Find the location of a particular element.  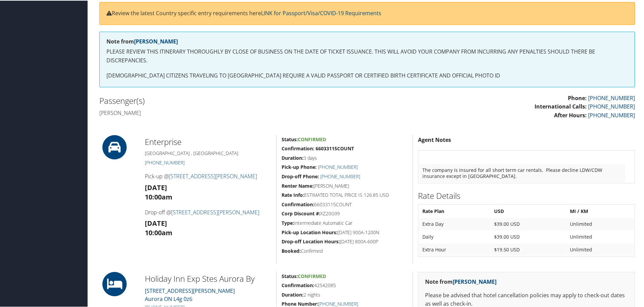

h5: Intermediate Automatic Car is located at coordinates (344, 222).